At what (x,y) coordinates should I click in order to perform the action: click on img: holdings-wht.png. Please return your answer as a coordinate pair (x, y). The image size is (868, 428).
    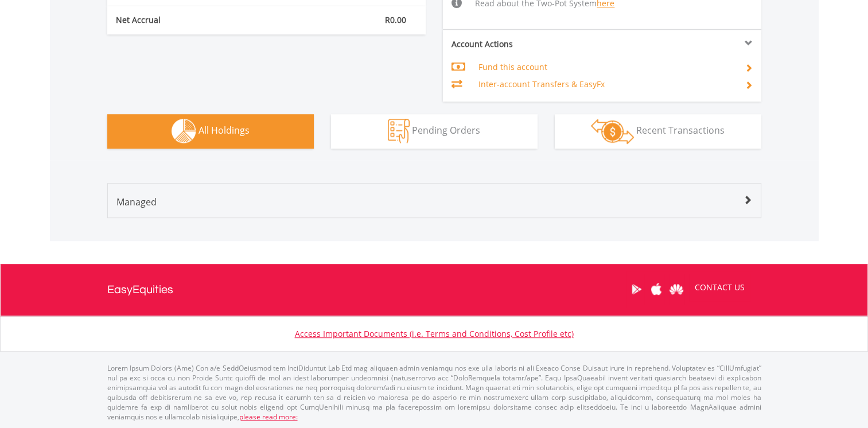
    Looking at the image, I should click on (184, 131).